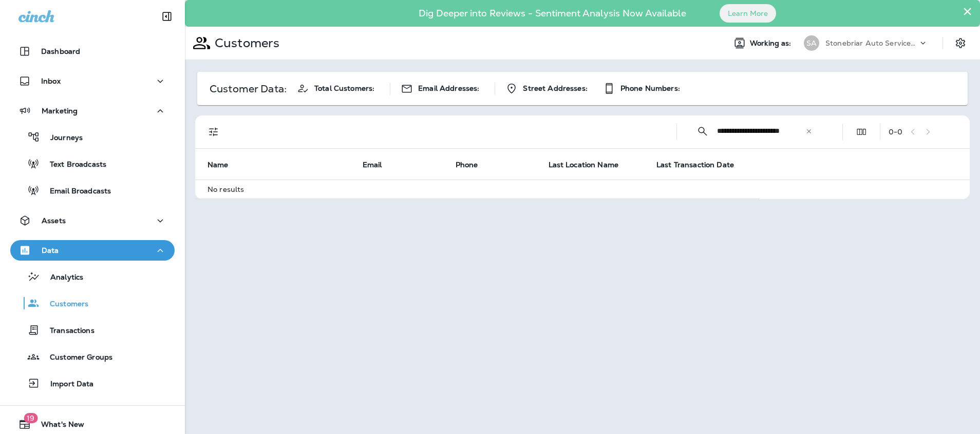  Describe the element at coordinates (92, 357) in the screenshot. I see `button: Customer Groups` at that location.